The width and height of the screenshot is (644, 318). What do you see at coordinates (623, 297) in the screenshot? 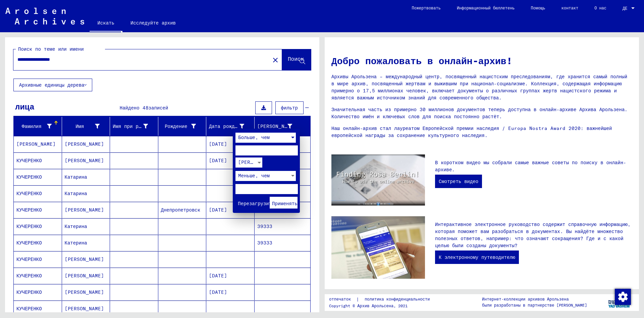
I see `img: Изменить согласие` at bounding box center [623, 297].